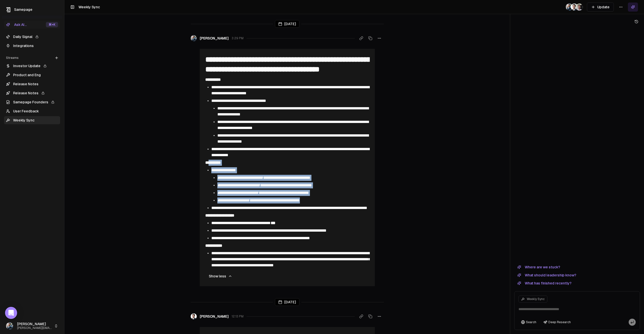 This screenshot has height=334, width=644. What do you see at coordinates (529, 323) in the screenshot?
I see `button: Search` at bounding box center [529, 323].